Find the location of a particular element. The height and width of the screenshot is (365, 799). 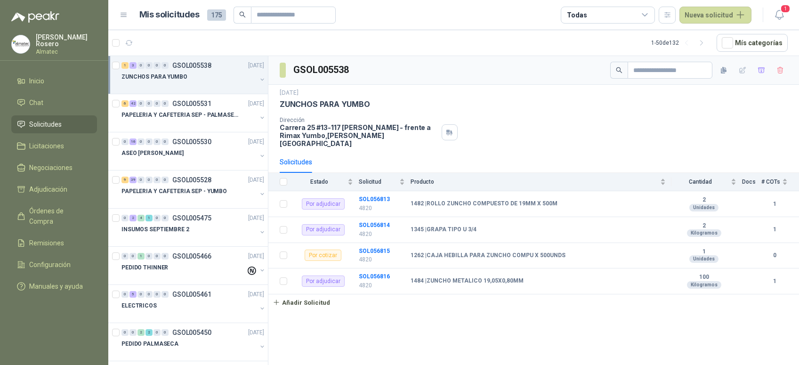

span: Solicitudes is located at coordinates (45, 124).